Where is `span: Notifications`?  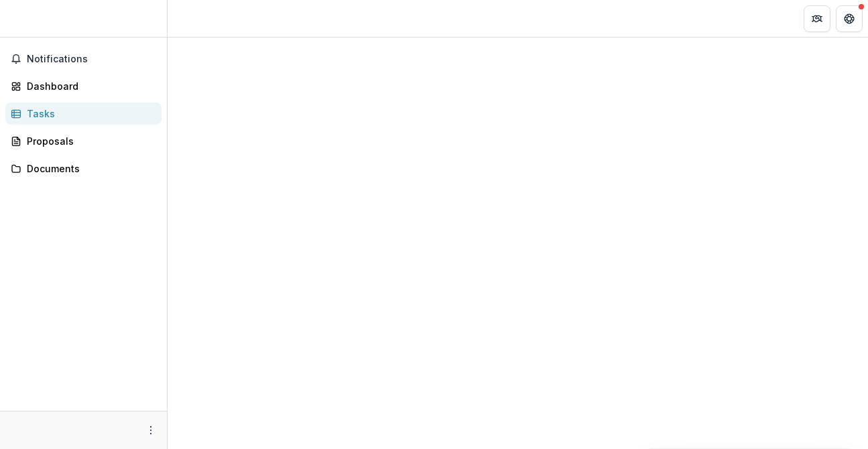 span: Notifications is located at coordinates (91, 59).